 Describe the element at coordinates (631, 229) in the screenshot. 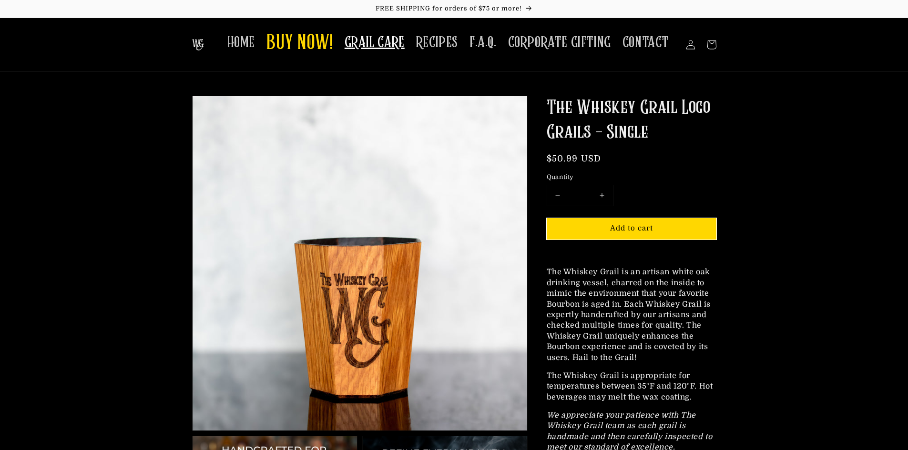

I see `button: Add to cart` at that location.